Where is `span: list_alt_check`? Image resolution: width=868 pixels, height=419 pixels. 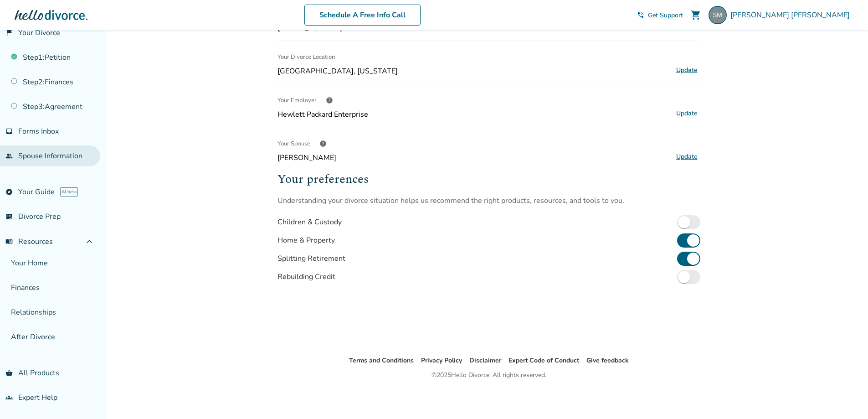
span: list_alt_check is located at coordinates (10, 217).